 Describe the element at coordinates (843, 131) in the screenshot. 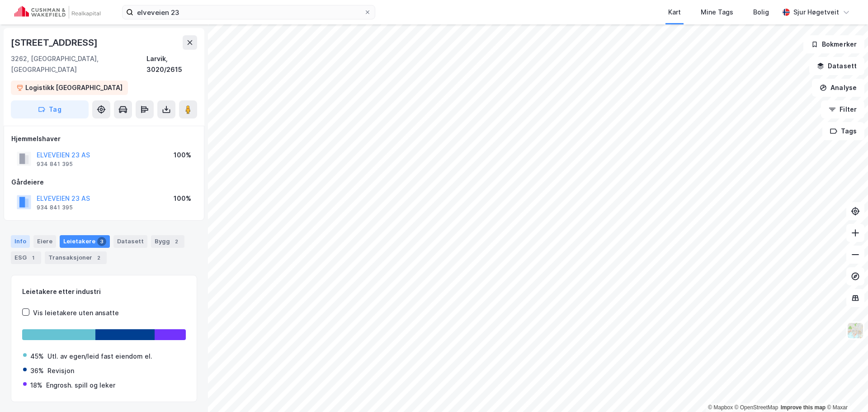

I see `button: Tags` at that location.